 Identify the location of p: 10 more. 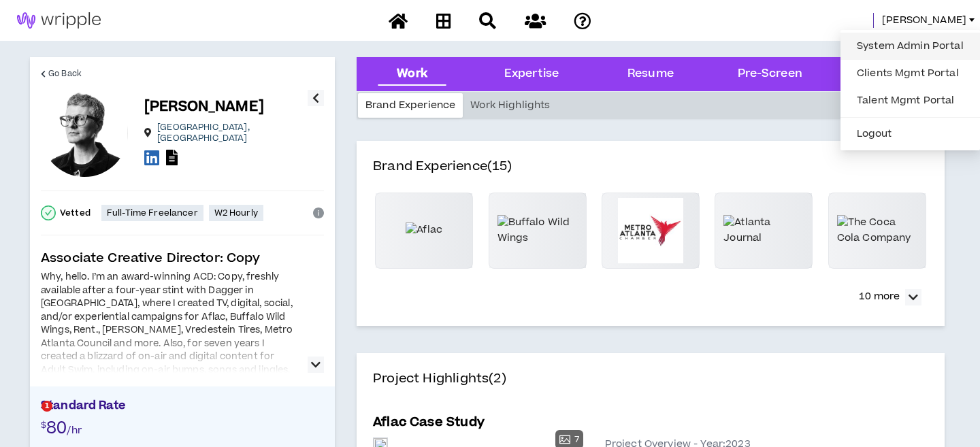
(879, 297).